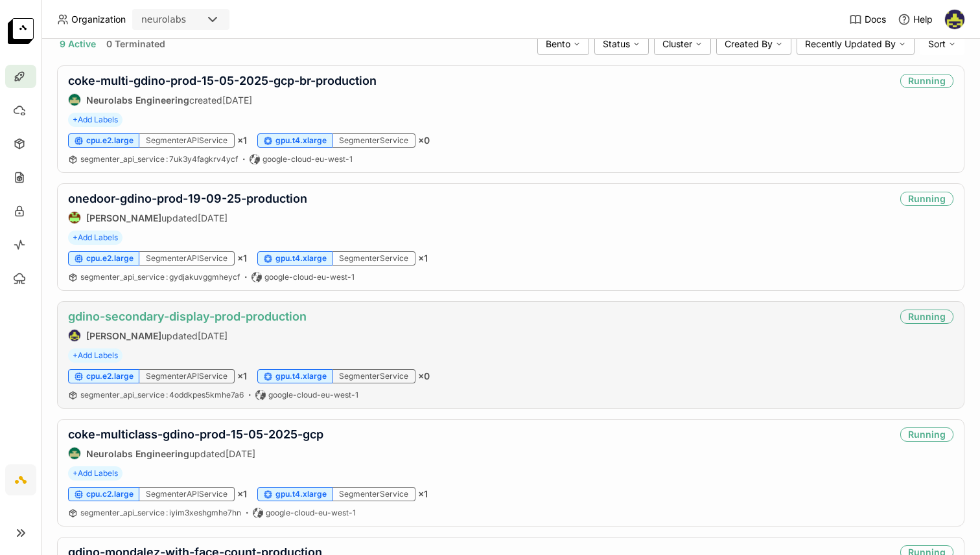 The height and width of the screenshot is (555, 980). What do you see at coordinates (78, 44) in the screenshot?
I see `button: 9 Active` at bounding box center [78, 44].